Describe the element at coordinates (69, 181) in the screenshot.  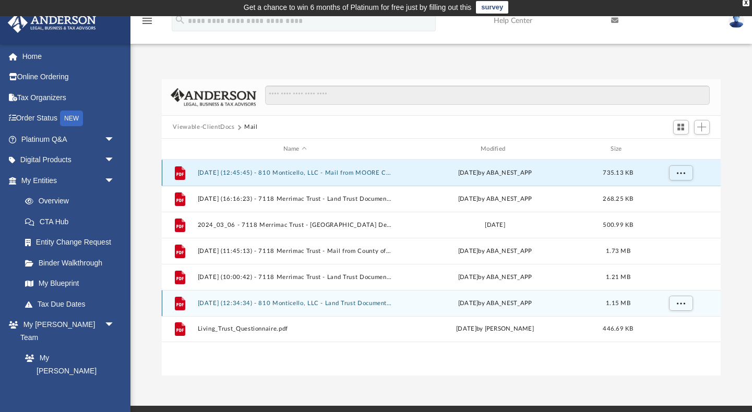
I see `a: My Entitiesarrow_drop_down` at that location.